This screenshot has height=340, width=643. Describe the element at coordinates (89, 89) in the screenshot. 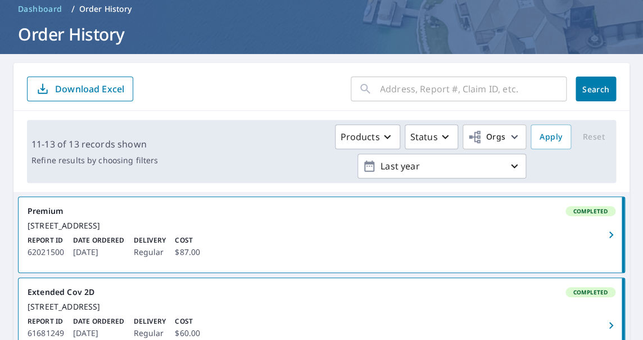

I see `p: Download Excel` at that location.